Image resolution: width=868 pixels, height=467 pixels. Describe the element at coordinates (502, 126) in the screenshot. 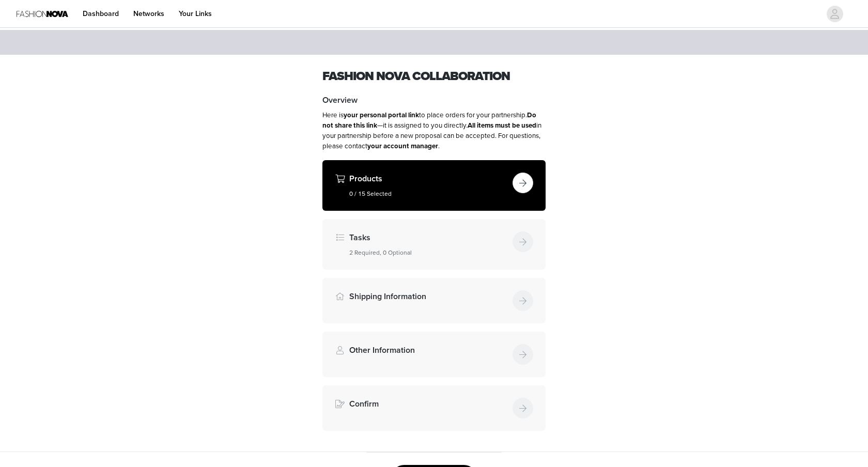

I see `strong: All items must be used` at that location.